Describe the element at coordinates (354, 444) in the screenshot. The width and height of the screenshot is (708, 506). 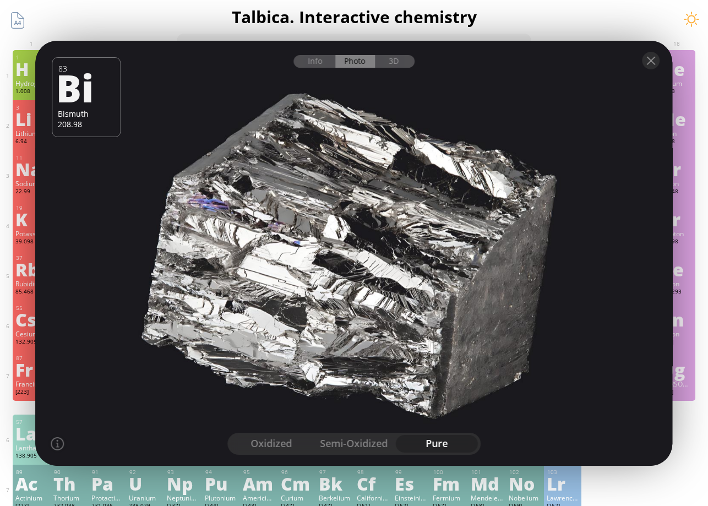
I see `div: semi-oxidized` at that location.